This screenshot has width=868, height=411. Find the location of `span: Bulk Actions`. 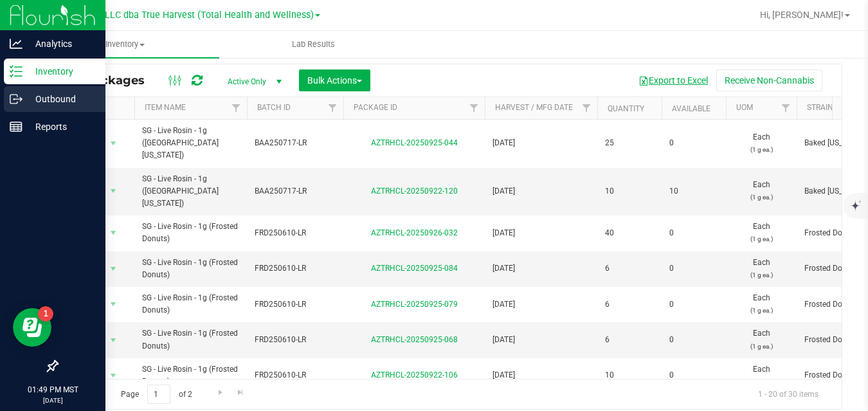

span: Bulk Actions is located at coordinates (334, 80).